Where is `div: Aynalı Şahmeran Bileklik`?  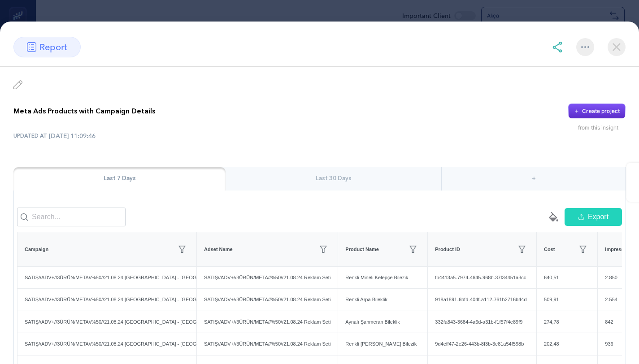
div: Aynalı Şahmeran Bileklik is located at coordinates (383, 322).